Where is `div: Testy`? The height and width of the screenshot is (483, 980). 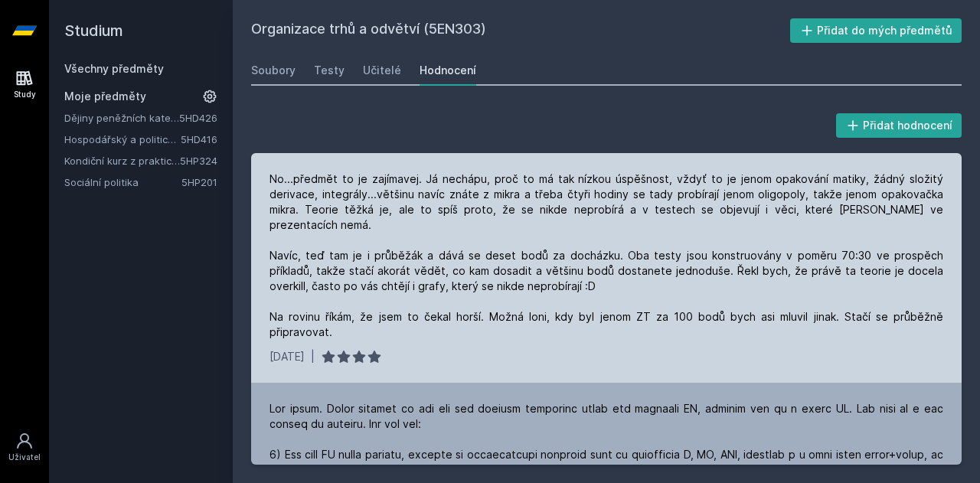
div: Testy is located at coordinates (330, 70).